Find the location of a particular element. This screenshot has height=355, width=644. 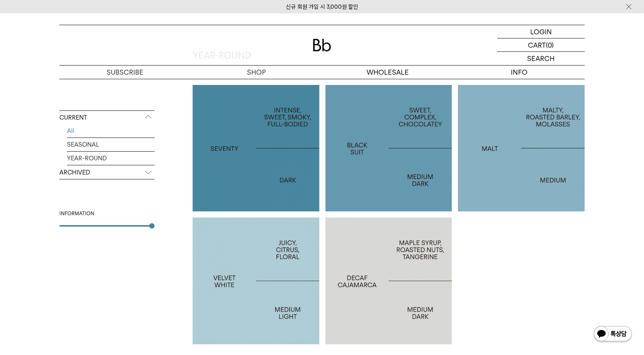

a: SUBSCRIBE is located at coordinates (125, 72).